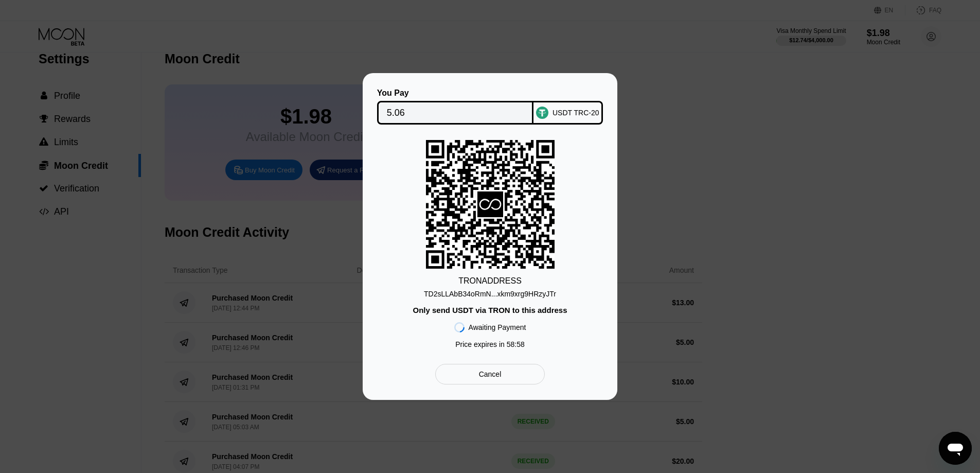  I want to click on div: Only send USDT via TRON to this address, so click(490, 310).